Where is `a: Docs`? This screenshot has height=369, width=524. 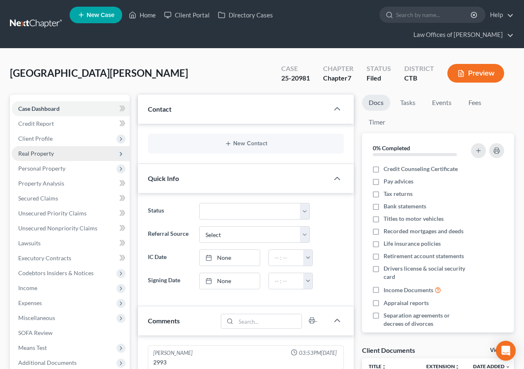
a: Docs is located at coordinates (376, 102).